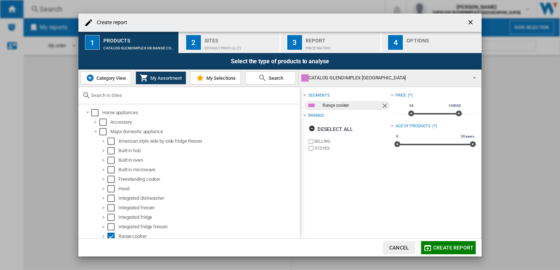 The width and height of the screenshot is (560, 270). What do you see at coordinates (129, 43) in the screenshot?
I see `button: 1 Products CATALOG GLENDIMPLEX UK:Range cooker` at bounding box center [129, 43].